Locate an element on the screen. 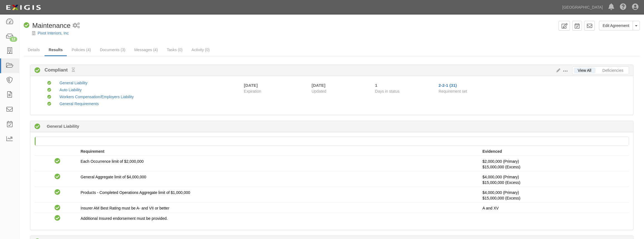 This screenshot has width=644, height=239. div: 12 is located at coordinates (14, 39).